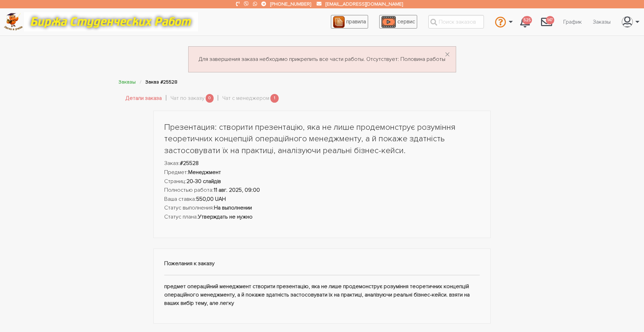 This screenshot has width=644, height=332. Describe the element at coordinates (525, 22) in the screenshot. I see `a: 525` at that location.